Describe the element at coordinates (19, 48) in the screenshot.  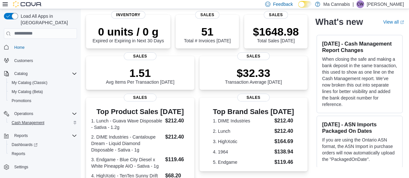
I see `a: Home` at that location.